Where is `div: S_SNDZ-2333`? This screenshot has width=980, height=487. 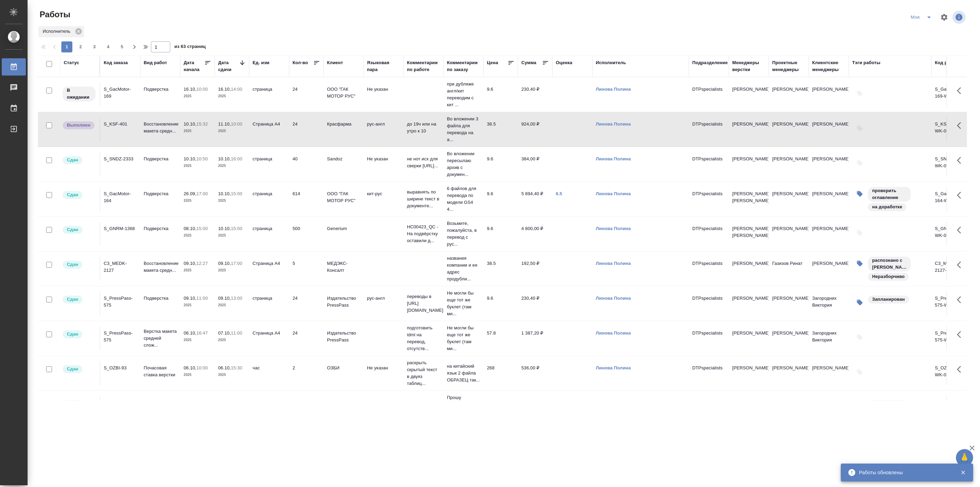
div: S_SNDZ-2333 is located at coordinates (120, 159).